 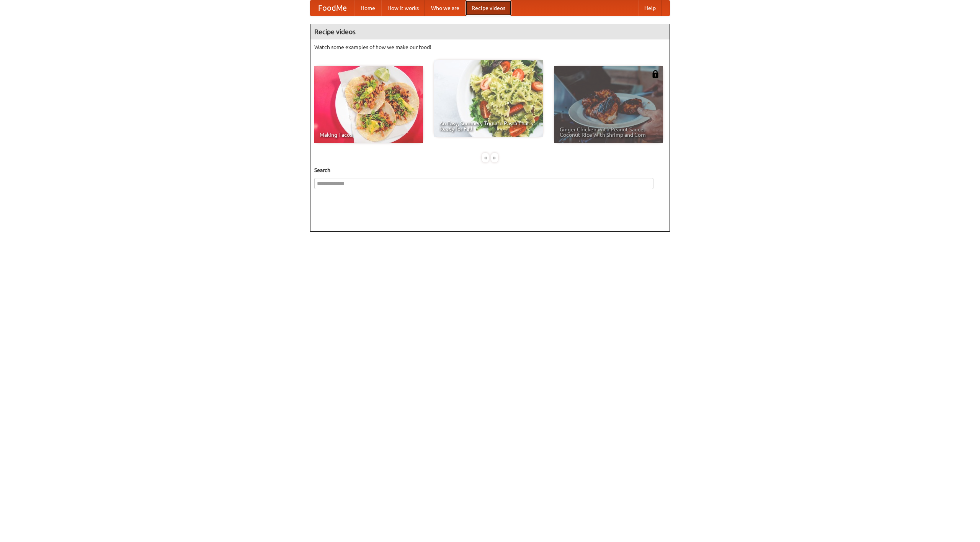 What do you see at coordinates (490, 170) in the screenshot?
I see `h5: Search` at bounding box center [490, 170].